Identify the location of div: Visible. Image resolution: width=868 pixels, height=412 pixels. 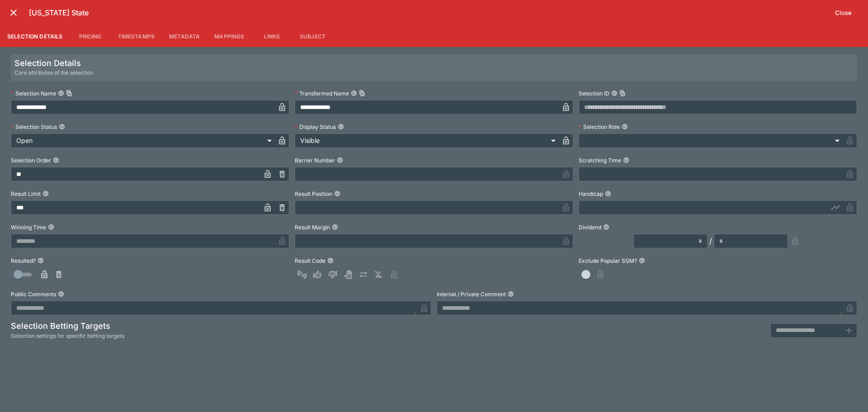
(427, 140).